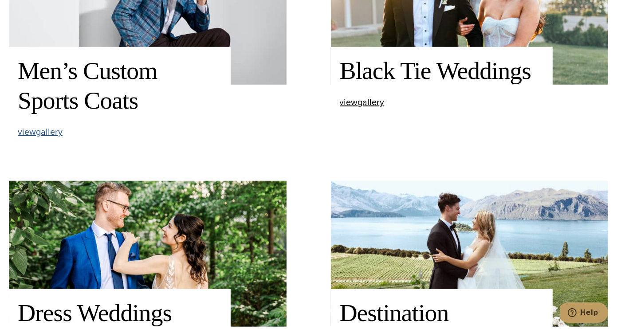 The image size is (617, 329). Describe the element at coordinates (148, 254) in the screenshot. I see `img: Bride with hand on grooms shoulder. Groom wearing bespoke medium blue Dormeuil suit with white sh...` at that location.